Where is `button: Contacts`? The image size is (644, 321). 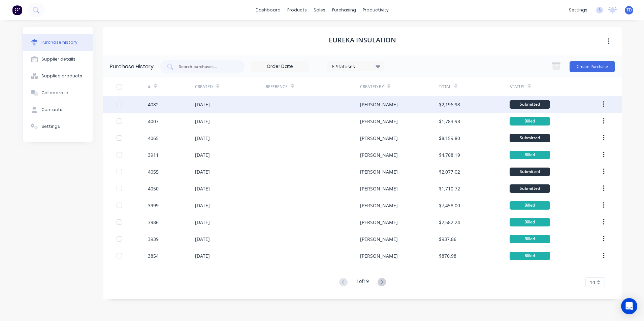 button: Contacts is located at coordinates (58, 109).